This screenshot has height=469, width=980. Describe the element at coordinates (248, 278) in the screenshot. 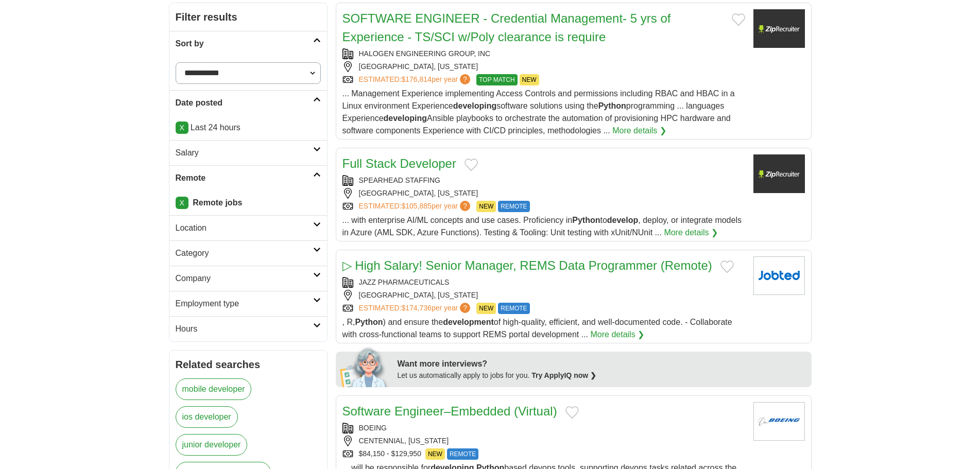

I see `a: Company` at that location.